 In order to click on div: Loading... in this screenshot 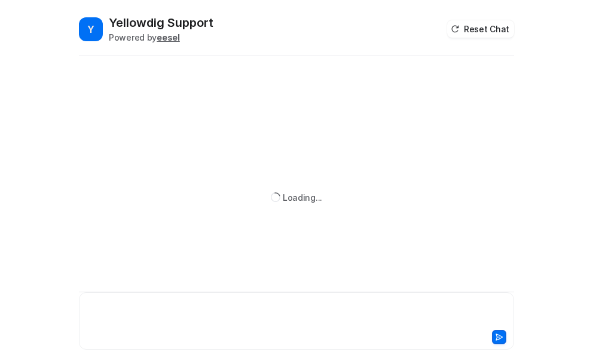, I will do `click(303, 197)`.